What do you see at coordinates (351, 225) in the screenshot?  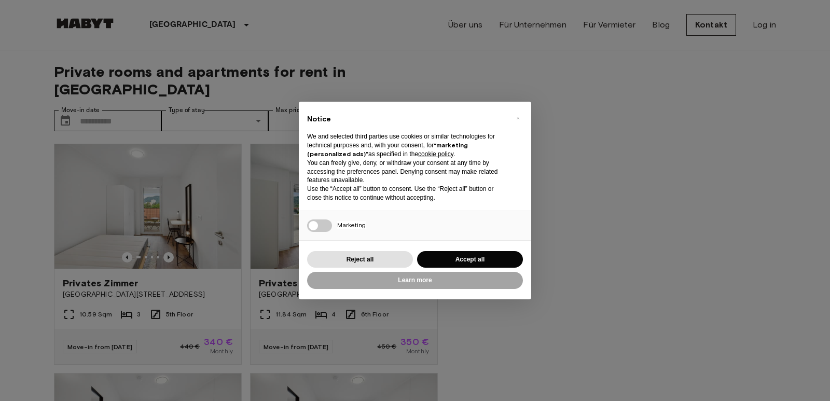 I see `span: Marketing` at bounding box center [351, 225].